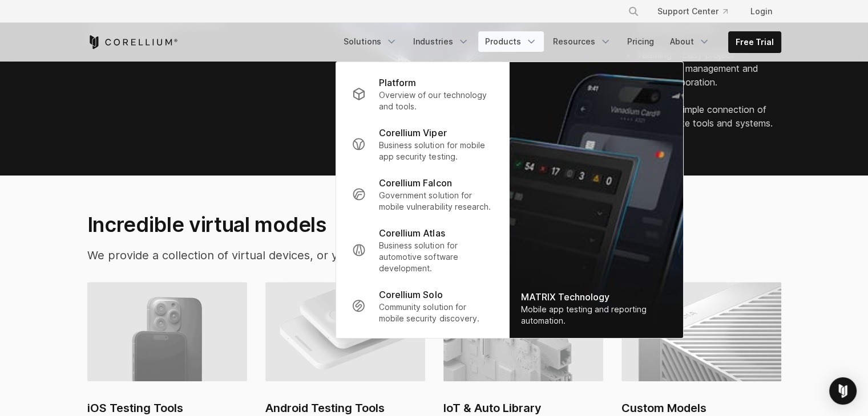 This screenshot has height=416, width=868. What do you see at coordinates (596, 200) in the screenshot?
I see `img: Matrix_WebNav_1x` at bounding box center [596, 200].